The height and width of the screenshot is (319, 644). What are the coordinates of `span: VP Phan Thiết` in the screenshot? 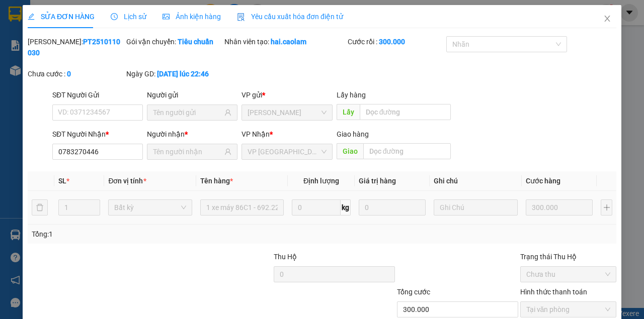 It's located at (287, 112).